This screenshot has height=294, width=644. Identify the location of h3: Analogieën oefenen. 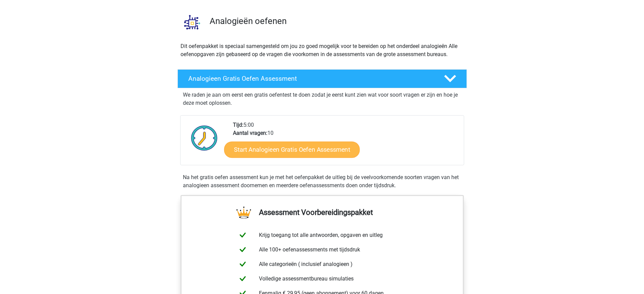
(335, 21).